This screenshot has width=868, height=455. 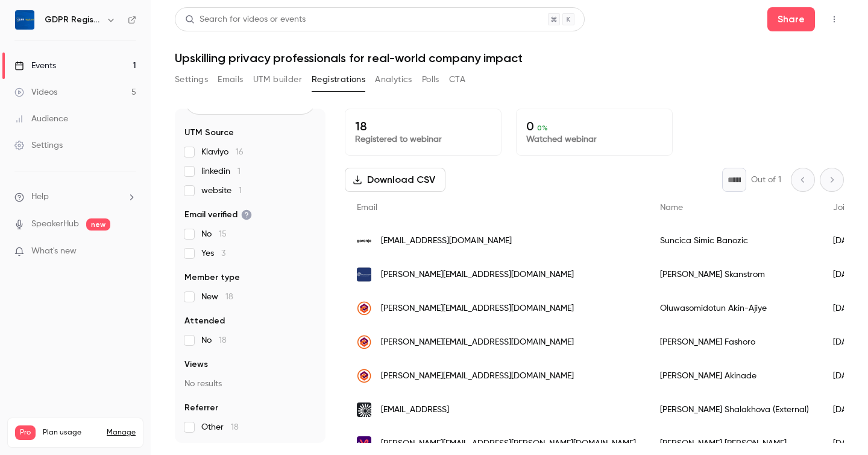 I want to click on span: Yes, so click(x=213, y=253).